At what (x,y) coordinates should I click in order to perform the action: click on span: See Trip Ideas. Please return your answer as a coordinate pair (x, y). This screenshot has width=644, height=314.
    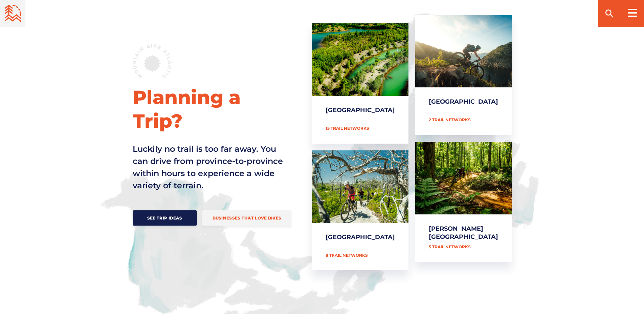
    Looking at the image, I should click on (165, 218).